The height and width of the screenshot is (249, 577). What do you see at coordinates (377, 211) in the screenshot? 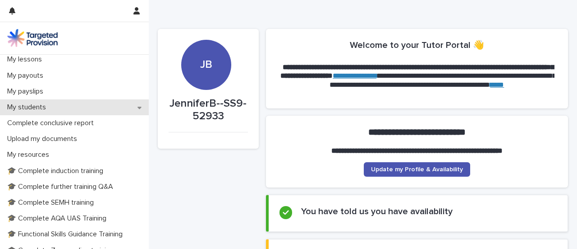
I see `h2: You have told us you have availability` at bounding box center [377, 211].